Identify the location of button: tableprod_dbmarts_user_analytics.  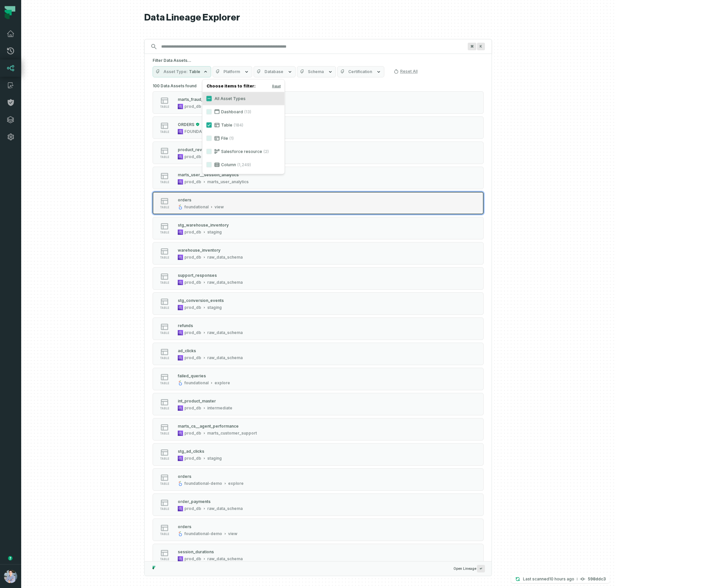
(318, 178).